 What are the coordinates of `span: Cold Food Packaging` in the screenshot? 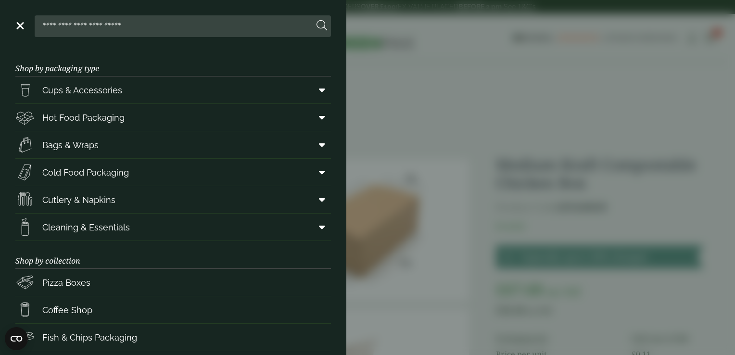 It's located at (86, 172).